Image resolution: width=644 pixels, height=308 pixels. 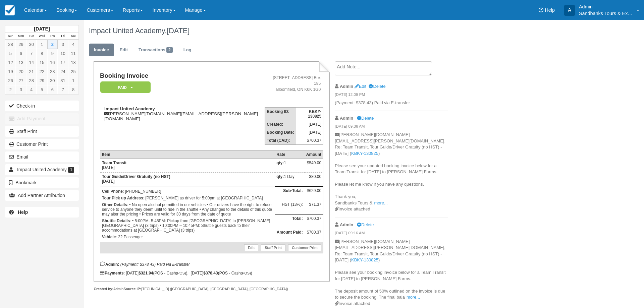 I want to click on a: 19, so click(x=10, y=71).